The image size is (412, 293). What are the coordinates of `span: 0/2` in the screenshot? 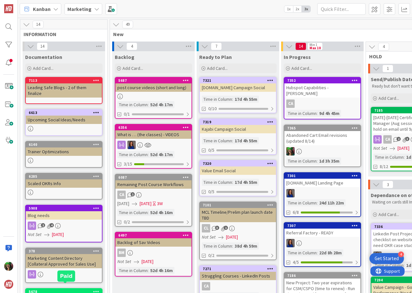 It's located at (211, 256).